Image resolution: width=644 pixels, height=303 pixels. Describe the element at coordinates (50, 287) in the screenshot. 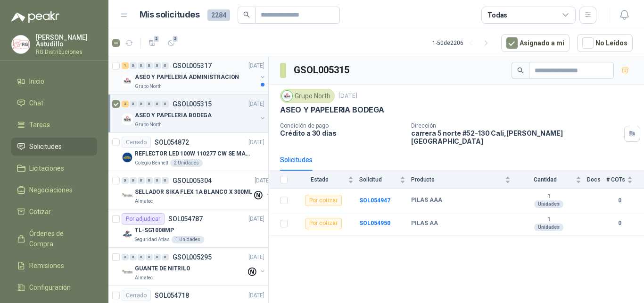

I see `span: Configuración` at that location.